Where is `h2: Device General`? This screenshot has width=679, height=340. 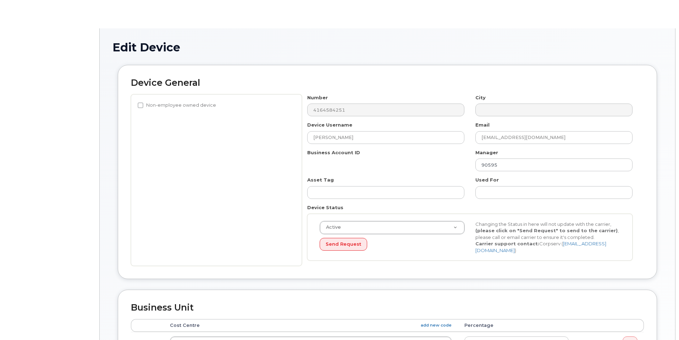
h2: Device General is located at coordinates (387, 83).